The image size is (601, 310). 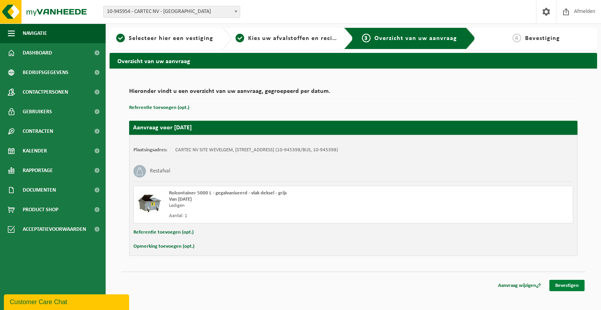 What do you see at coordinates (37, 112) in the screenshot?
I see `span: Gebruikers` at bounding box center [37, 112].